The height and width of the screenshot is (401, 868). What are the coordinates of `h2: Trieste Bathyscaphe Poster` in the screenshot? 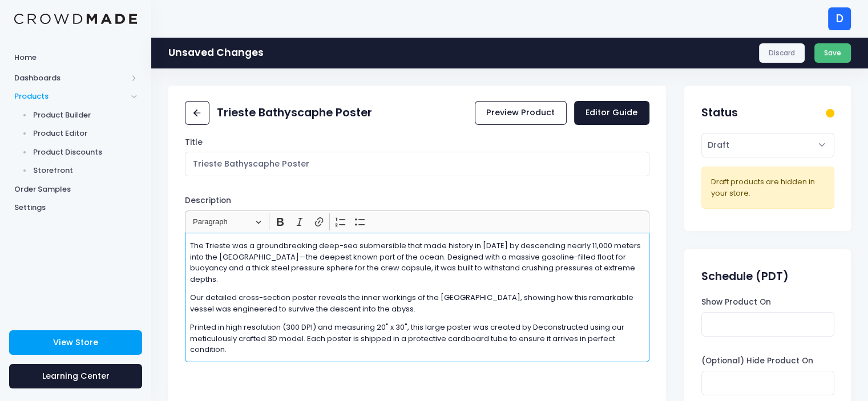 It's located at (294, 112).